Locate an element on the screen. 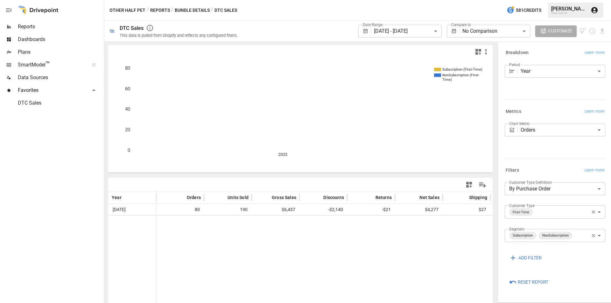 The height and width of the screenshot is (303, 611). button: Other Half Pet is located at coordinates (127, 10).